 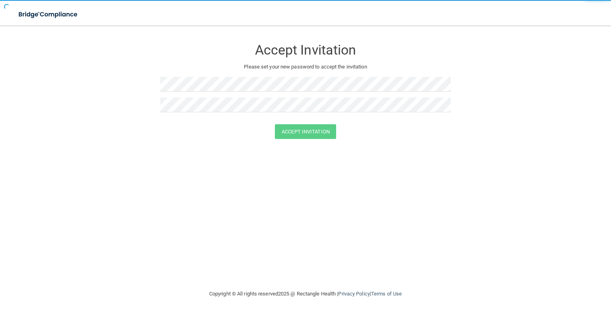 I want to click on a: Privacy Policy, so click(x=354, y=293).